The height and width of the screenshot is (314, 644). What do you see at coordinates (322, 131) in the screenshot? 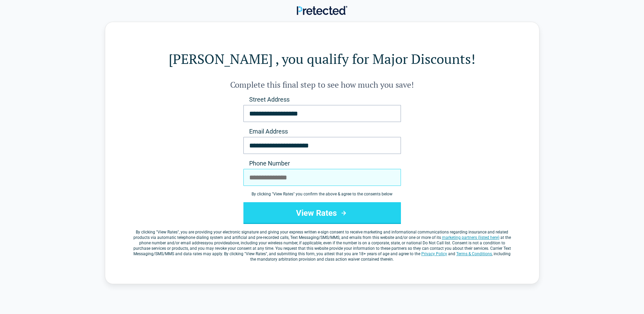
I see `label: Email Address` at bounding box center [322, 131].